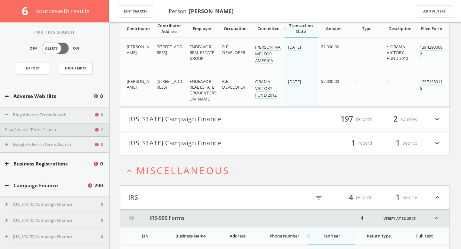  What do you see at coordinates (287, 170) in the screenshot?
I see `button: expand_lessMiscellaneous` at bounding box center [287, 170].